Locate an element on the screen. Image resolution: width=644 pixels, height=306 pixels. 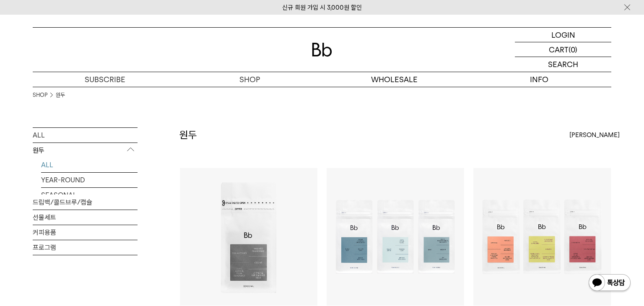
a: YEAR-ROUND is located at coordinates (89, 179).